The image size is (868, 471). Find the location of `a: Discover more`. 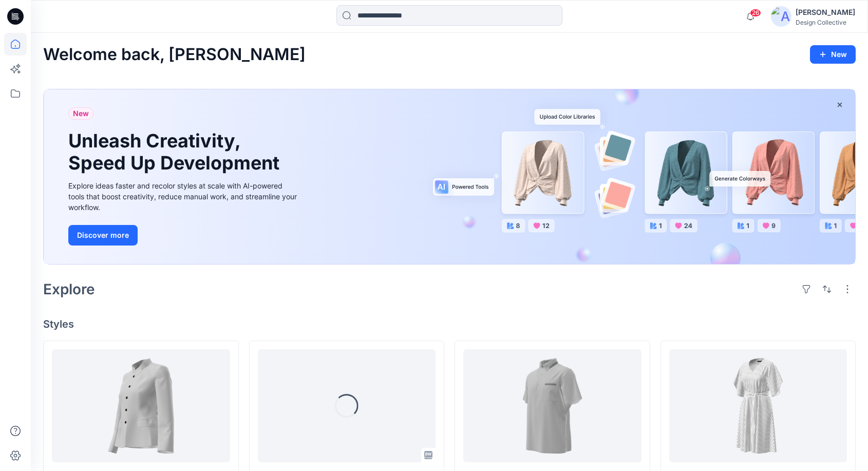

a: Discover more is located at coordinates (184, 235).